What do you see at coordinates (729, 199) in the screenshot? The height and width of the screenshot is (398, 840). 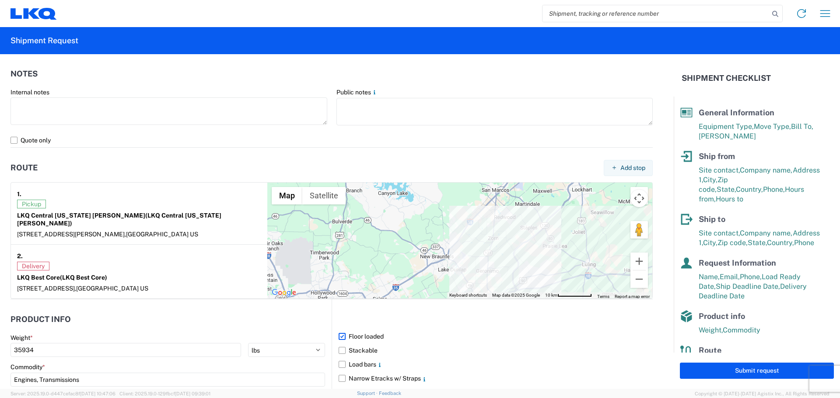 I see `span: Hours to` at bounding box center [729, 199].